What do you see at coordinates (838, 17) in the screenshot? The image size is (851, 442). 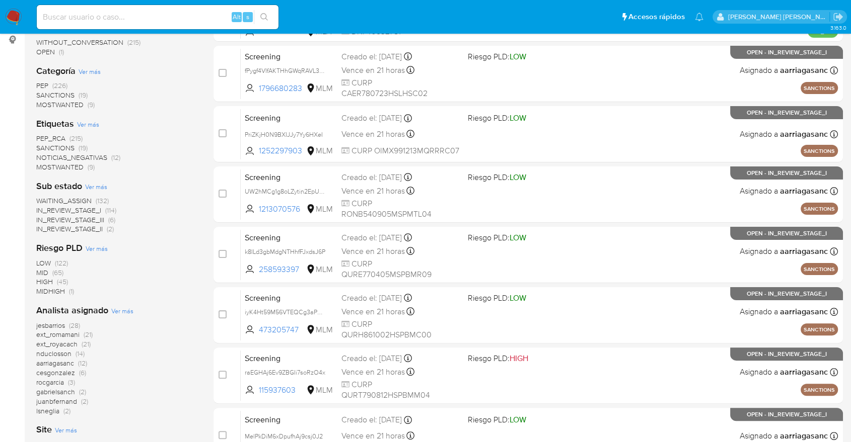 I see `a: Salir` at bounding box center [838, 17].